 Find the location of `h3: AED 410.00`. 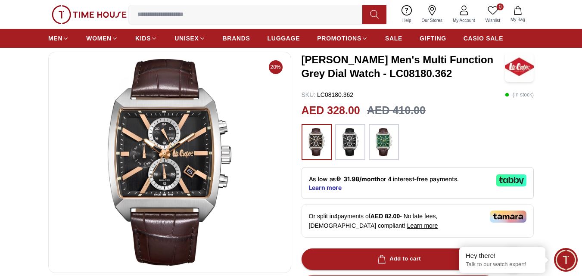

h3: AED 410.00 is located at coordinates (396, 111).